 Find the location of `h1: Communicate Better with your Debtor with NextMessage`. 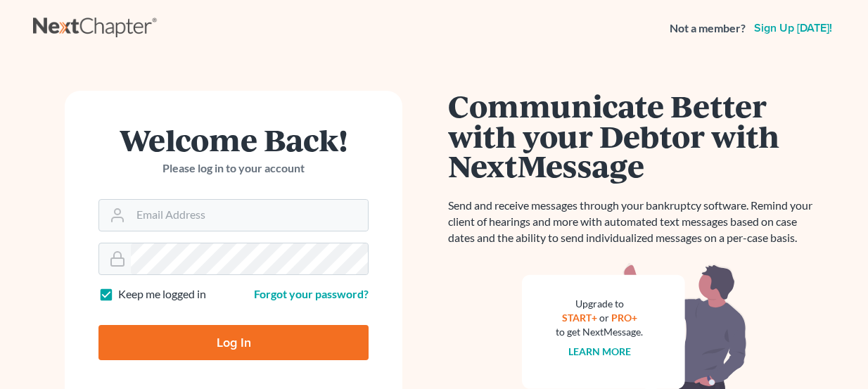

h1: Communicate Better with your Debtor with NextMessage is located at coordinates (635, 136).